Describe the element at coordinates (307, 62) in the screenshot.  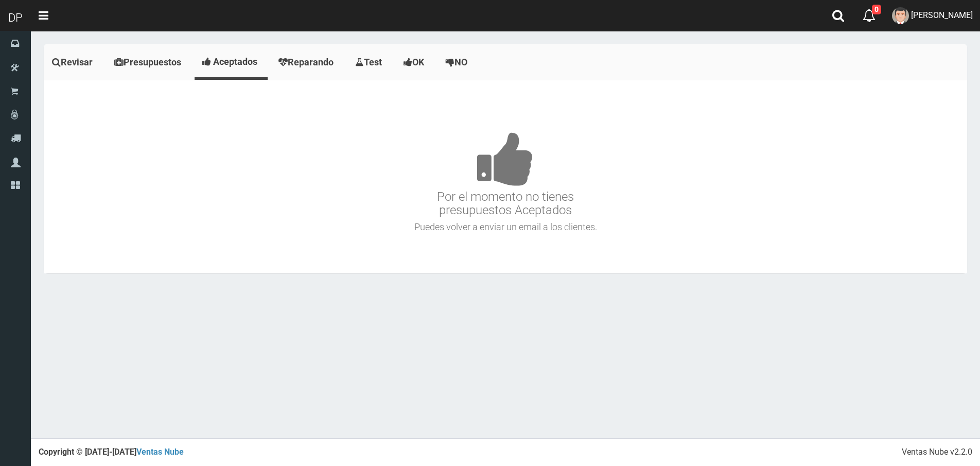
I see `a: Reparando` at that location.